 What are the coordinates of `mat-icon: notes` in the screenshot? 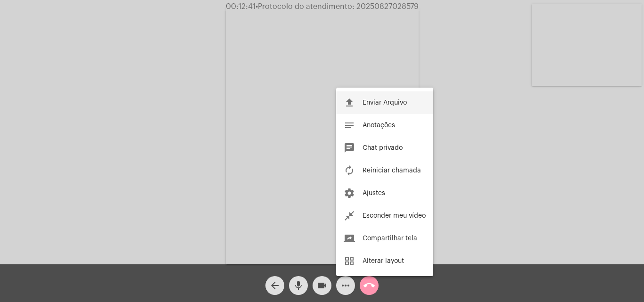 It's located at (349, 125).